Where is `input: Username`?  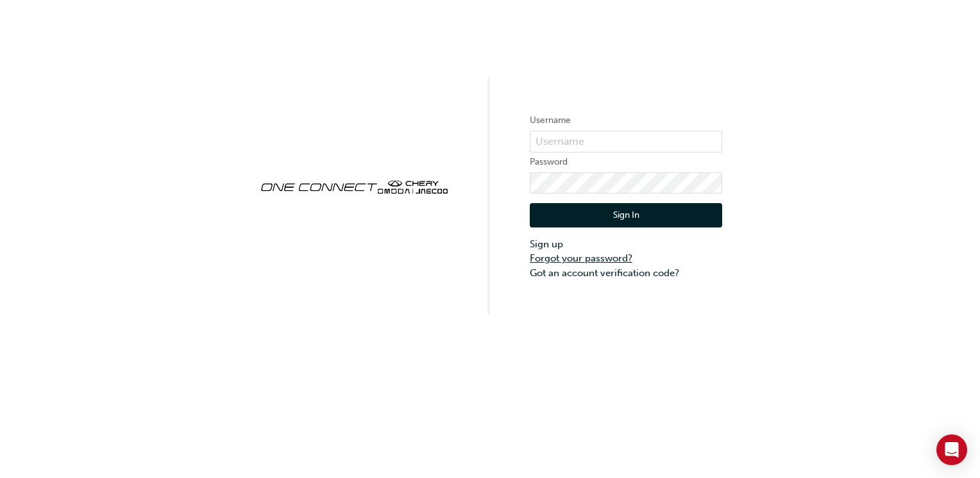
input: Username is located at coordinates (626, 142).